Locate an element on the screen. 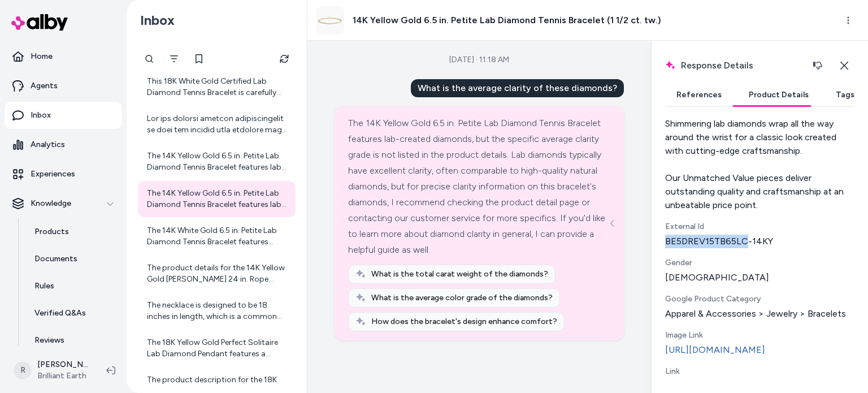 This screenshot has width=868, height=393. div: The 18K Yellow Gold Perfect Solitaire Lab Diamond Pendant features a center lab grown diamond, wh... is located at coordinates (218, 348).